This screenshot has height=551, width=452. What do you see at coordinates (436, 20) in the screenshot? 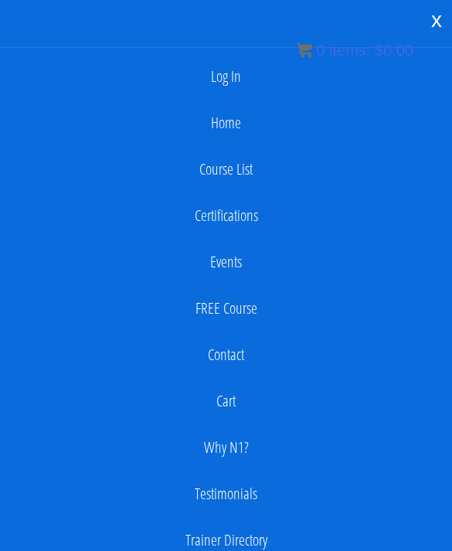
I see `div: x` at bounding box center [436, 20].